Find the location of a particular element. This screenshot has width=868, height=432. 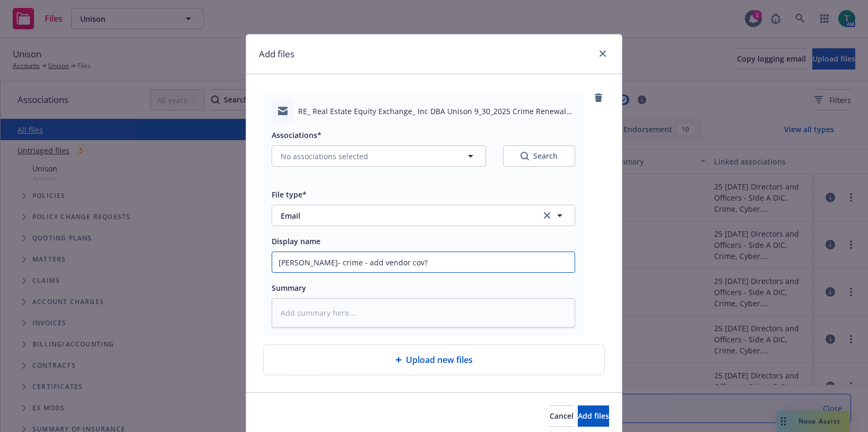

span: Cancel is located at coordinates (561, 415).